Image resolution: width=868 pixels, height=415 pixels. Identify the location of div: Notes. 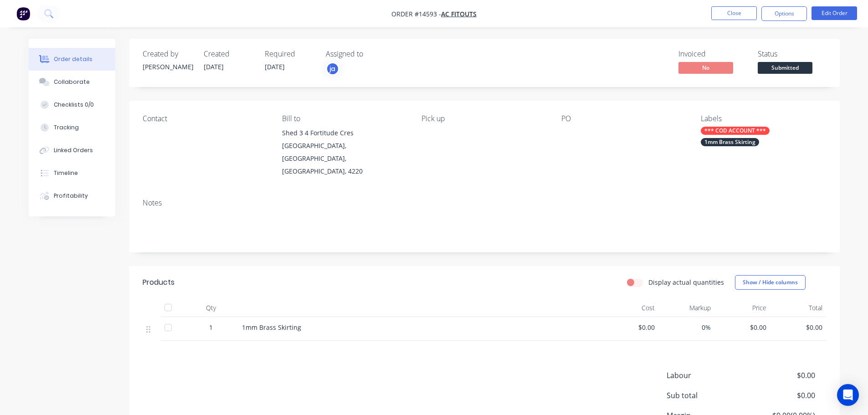
(484, 203).